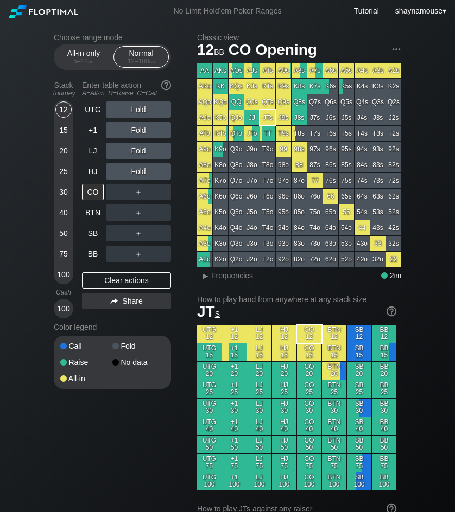 The image size is (455, 512). Describe the element at coordinates (359, 426) in the screenshot. I see `div: SB 40` at that location.